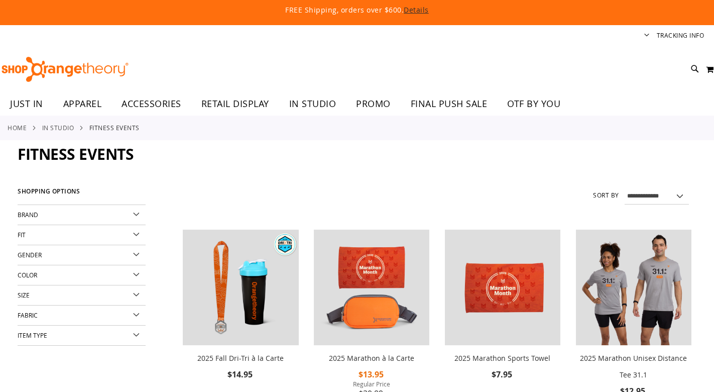 The image size is (714, 392). I want to click on a: APPAREL, so click(82, 104).